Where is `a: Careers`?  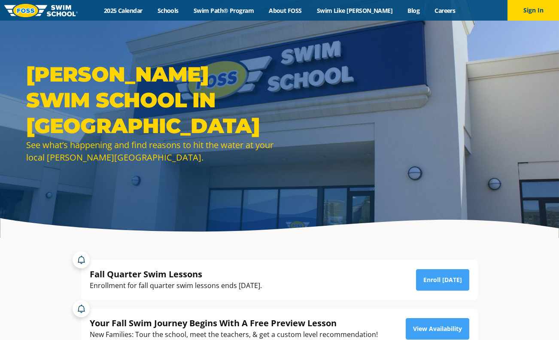 a: Careers is located at coordinates (445, 10).